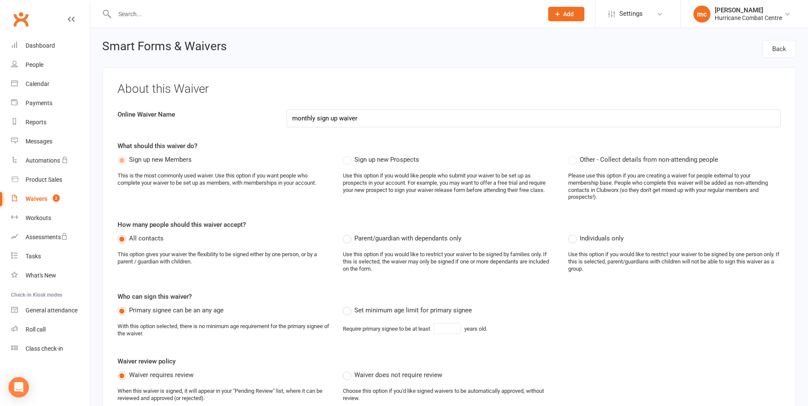  What do you see at coordinates (50, 199) in the screenshot?
I see `a: Waivers 2` at bounding box center [50, 199].